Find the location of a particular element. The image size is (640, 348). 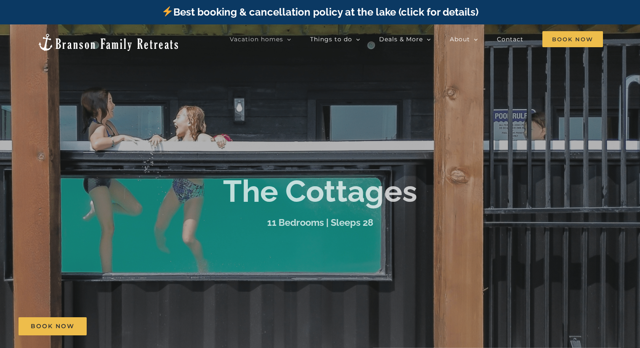

a: Deals & More is located at coordinates (405, 39).